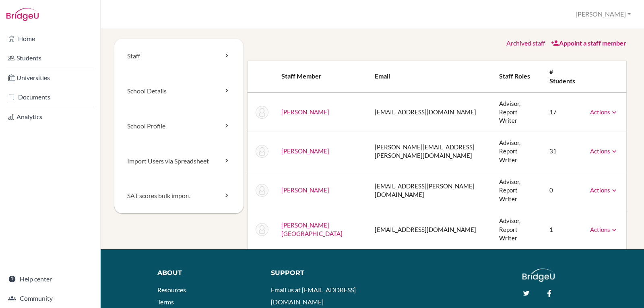 This screenshot has height=308, width=644. Describe the element at coordinates (262, 112) in the screenshot. I see `img: Judith Havens` at that location.